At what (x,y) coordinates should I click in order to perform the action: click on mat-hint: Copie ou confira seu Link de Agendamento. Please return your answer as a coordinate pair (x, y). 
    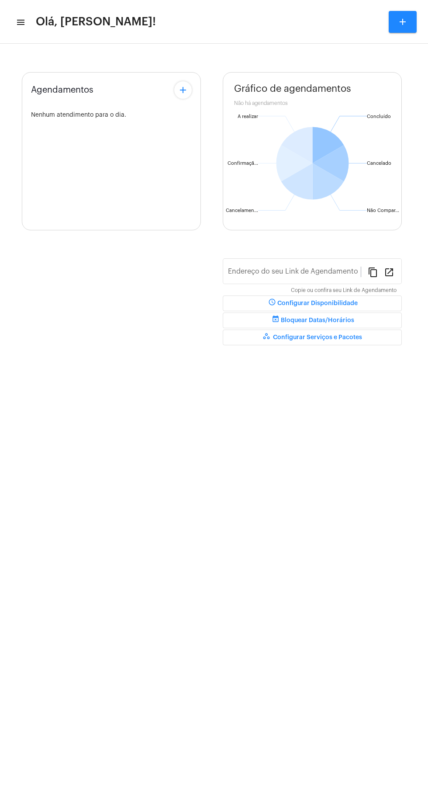
    Looking at the image, I should click on (344, 291).